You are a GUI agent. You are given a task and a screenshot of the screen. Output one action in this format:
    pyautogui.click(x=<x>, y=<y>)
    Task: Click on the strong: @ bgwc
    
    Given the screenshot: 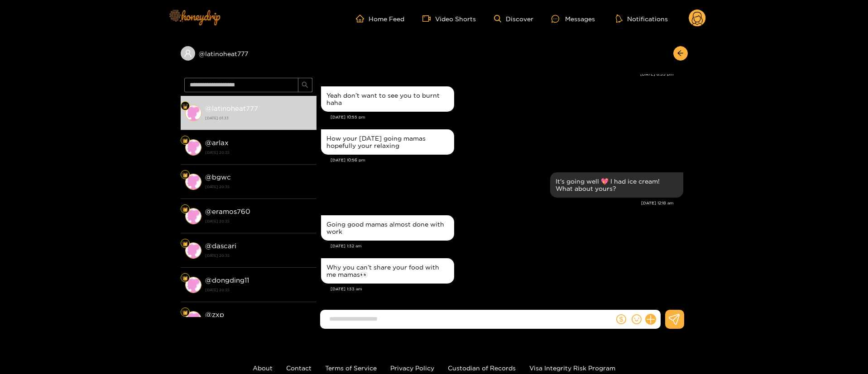 What is the action you would take?
    pyautogui.click(x=218, y=177)
    